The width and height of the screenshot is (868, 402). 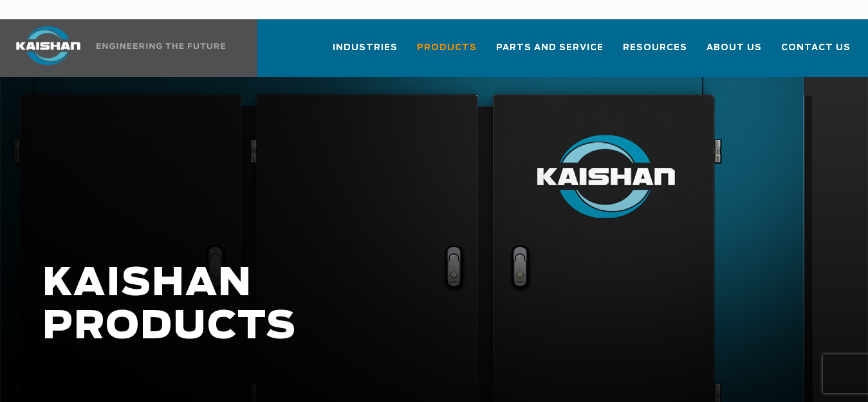 I want to click on a: Resources, so click(x=655, y=53).